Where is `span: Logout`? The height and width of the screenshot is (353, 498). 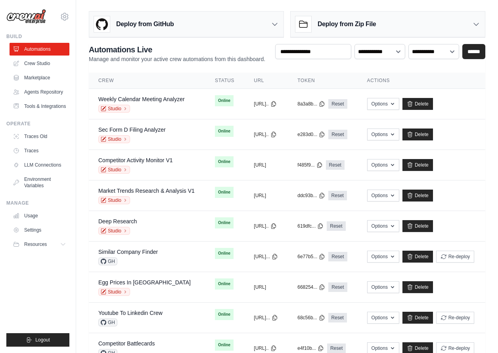
span: Logout is located at coordinates (42, 340).